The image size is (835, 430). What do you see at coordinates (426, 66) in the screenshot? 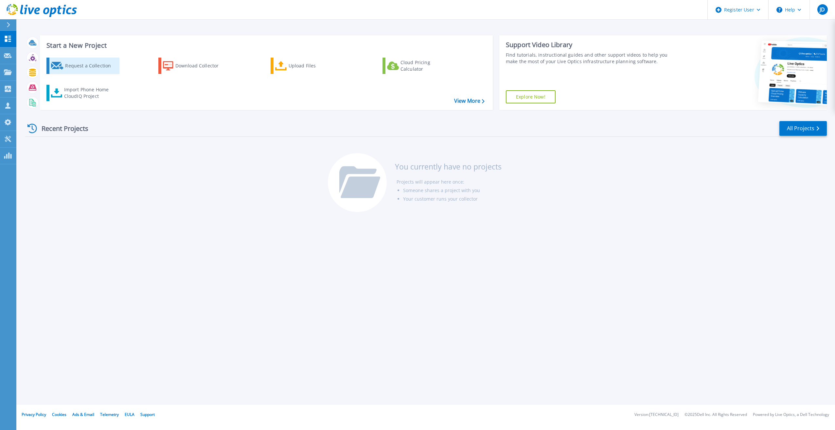
I see `div: Cloud Pricing Calculator` at bounding box center [426, 66].